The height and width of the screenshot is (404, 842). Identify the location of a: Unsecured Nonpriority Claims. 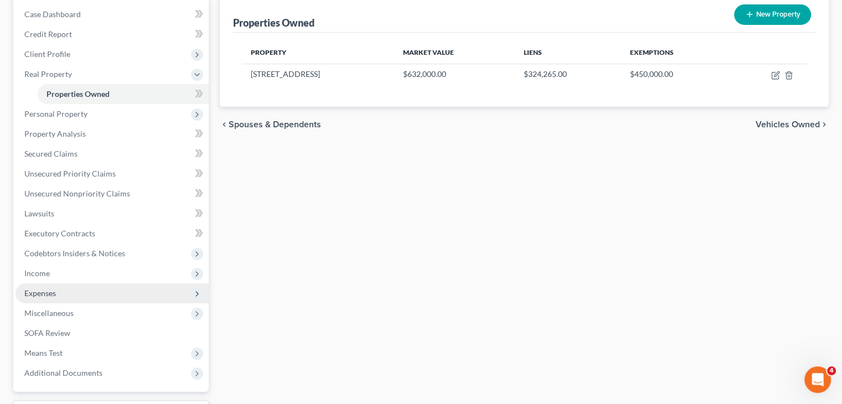
(112, 194).